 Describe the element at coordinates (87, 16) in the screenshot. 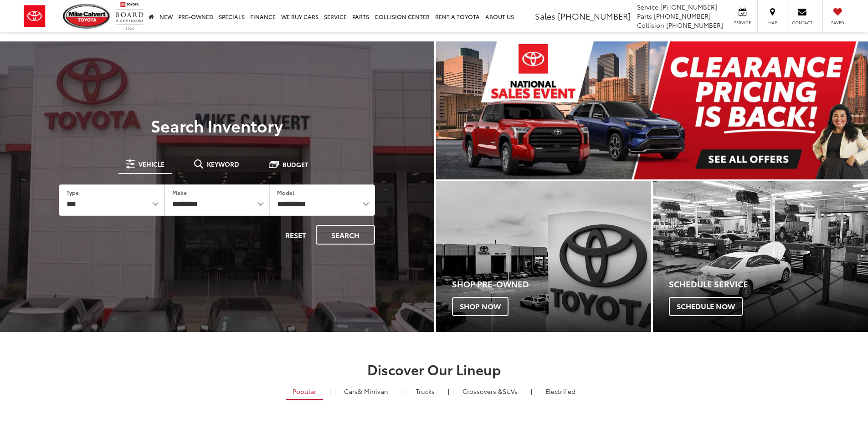

I see `img: Mike Calvert Toyota` at that location.